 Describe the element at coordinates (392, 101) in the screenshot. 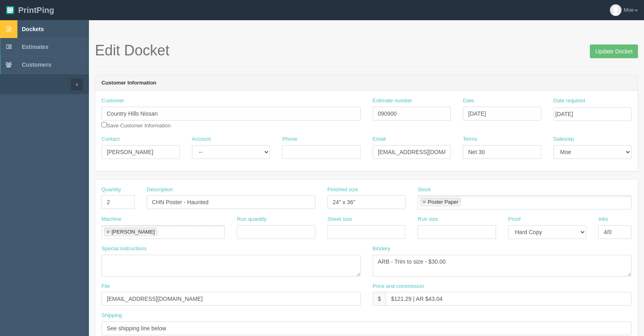

I see `label: Estimate number` at that location.